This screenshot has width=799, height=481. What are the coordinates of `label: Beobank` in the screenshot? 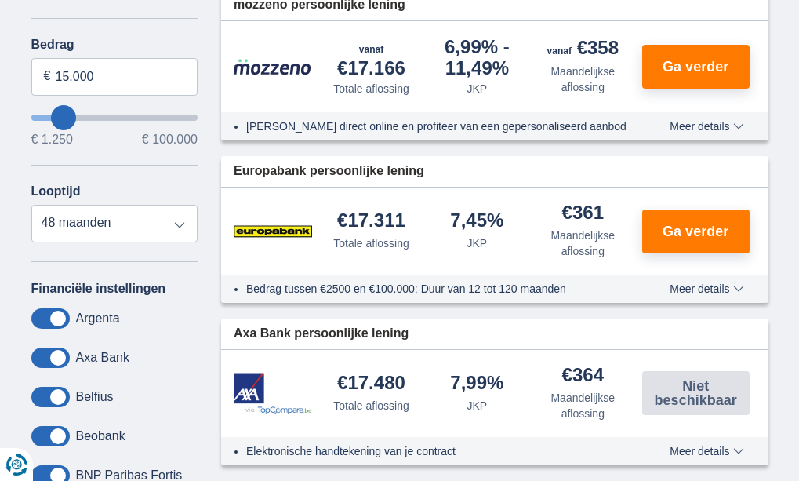 It's located at (100, 436).